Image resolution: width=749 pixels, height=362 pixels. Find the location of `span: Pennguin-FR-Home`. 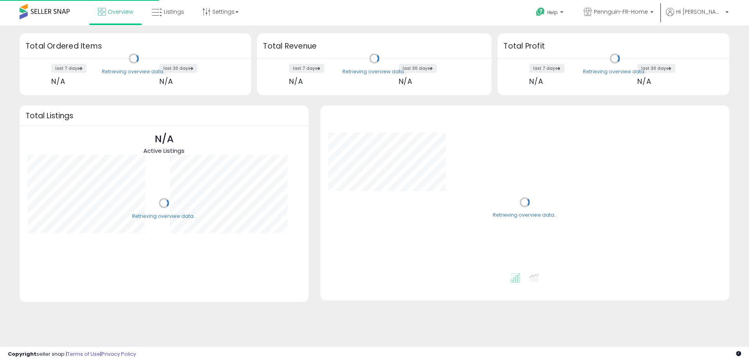

span: Pennguin-FR-Home is located at coordinates (621, 12).